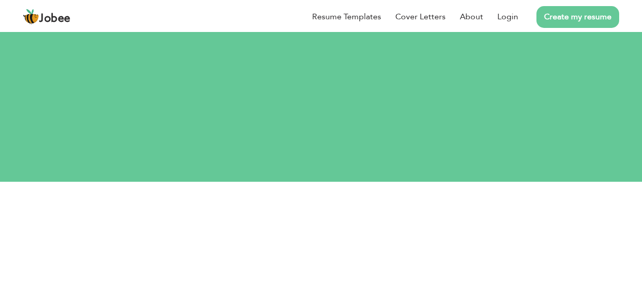  What do you see at coordinates (31, 17) in the screenshot?
I see `img: jobee.io` at bounding box center [31, 17].